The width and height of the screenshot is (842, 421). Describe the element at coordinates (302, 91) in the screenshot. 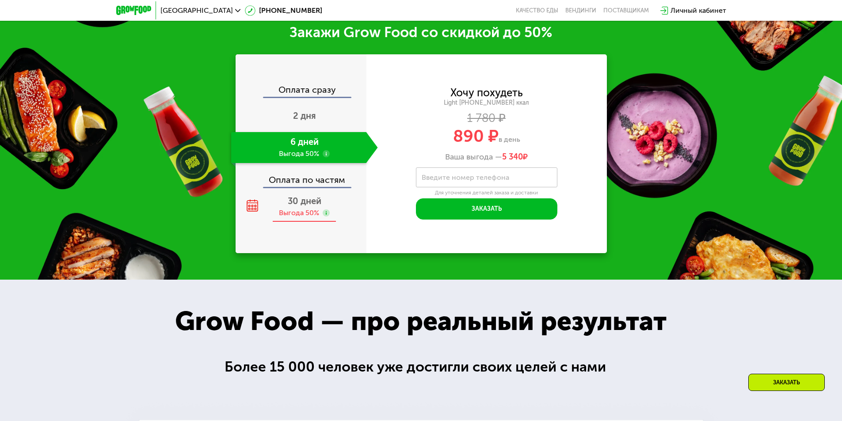

I see `div: Оплата сразу` at that location.